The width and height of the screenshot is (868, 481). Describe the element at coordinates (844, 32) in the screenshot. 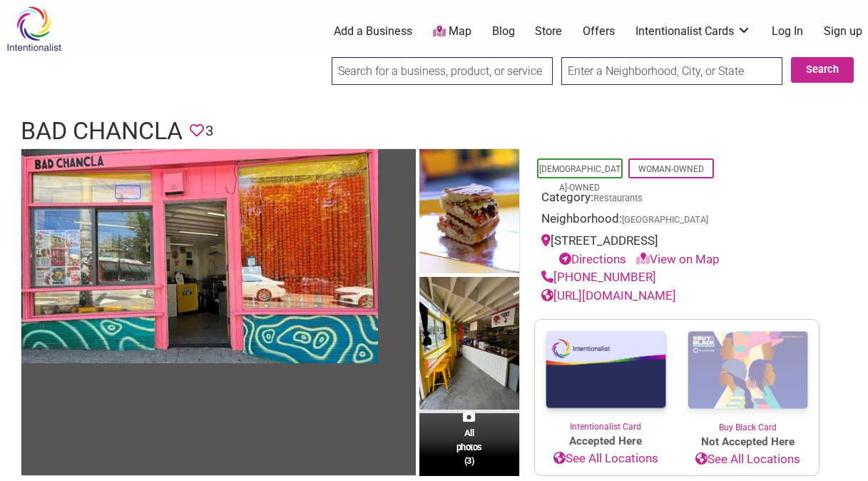

I see `a: Sign up` at that location.